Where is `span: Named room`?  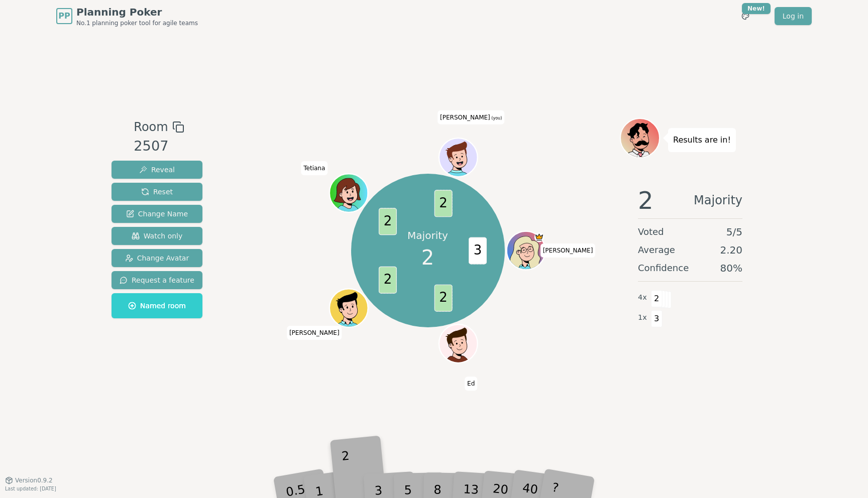
span: Named room is located at coordinates (157, 306).